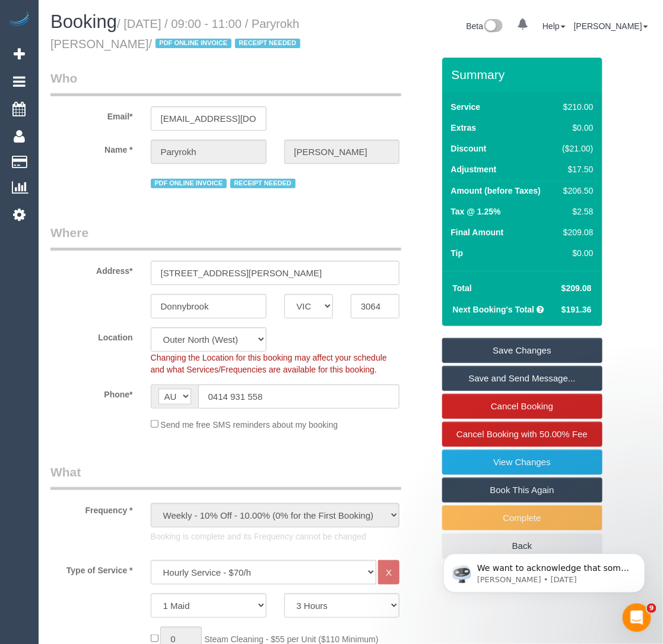  What do you see at coordinates (91, 508) in the screenshot?
I see `label: Frequency *` at bounding box center [91, 508].